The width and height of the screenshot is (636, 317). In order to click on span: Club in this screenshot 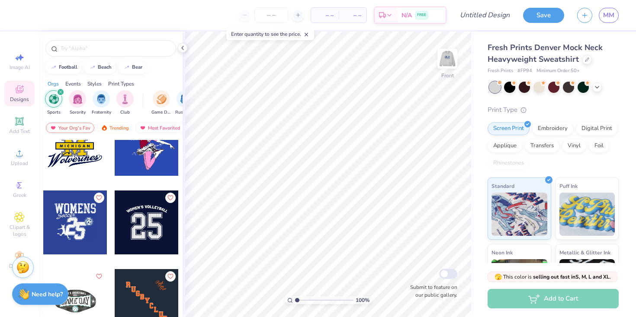, I will do `click(125, 112)`.